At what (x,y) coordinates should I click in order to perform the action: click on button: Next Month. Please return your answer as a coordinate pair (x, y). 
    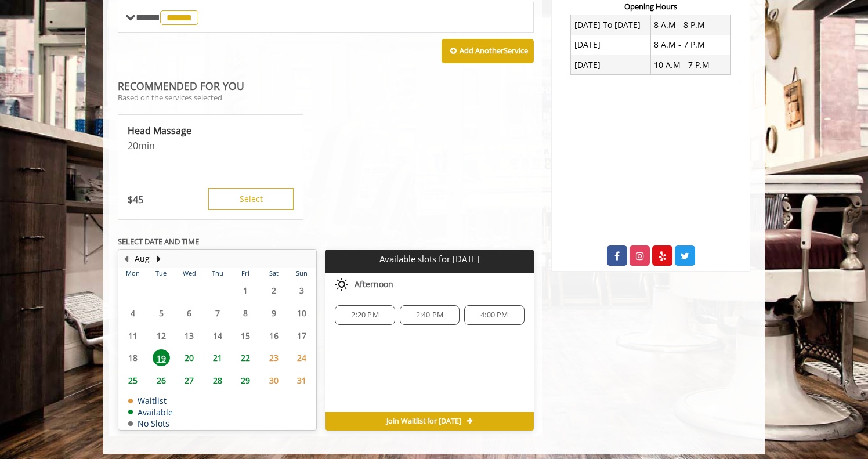
    Looking at the image, I should click on (158, 258).